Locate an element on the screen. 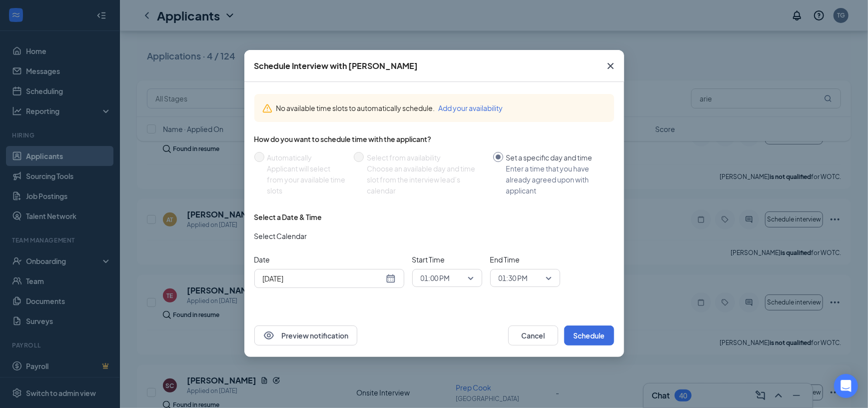 This screenshot has width=868, height=408. span: Start Time is located at coordinates (447, 260).